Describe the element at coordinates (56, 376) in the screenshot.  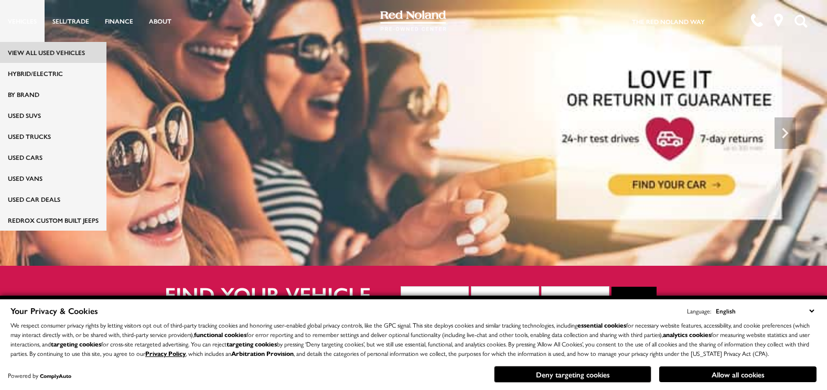
I see `a: ComplyAuto` at that location.